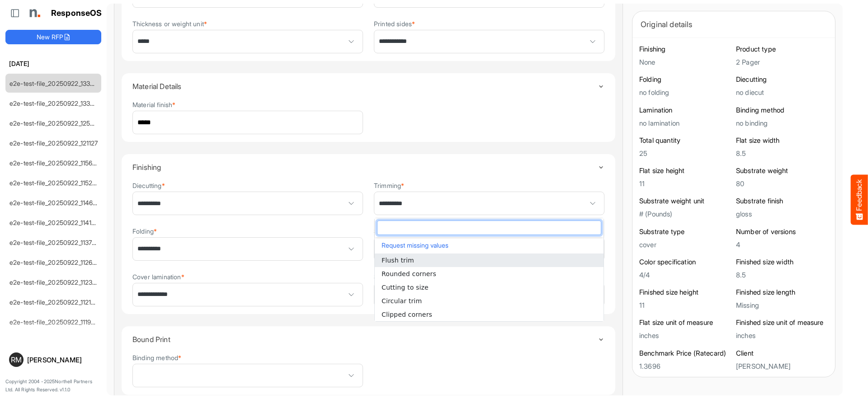 This screenshot has height=399, width=868. What do you see at coordinates (365, 86) in the screenshot?
I see `h4: Material Details` at bounding box center [365, 86].